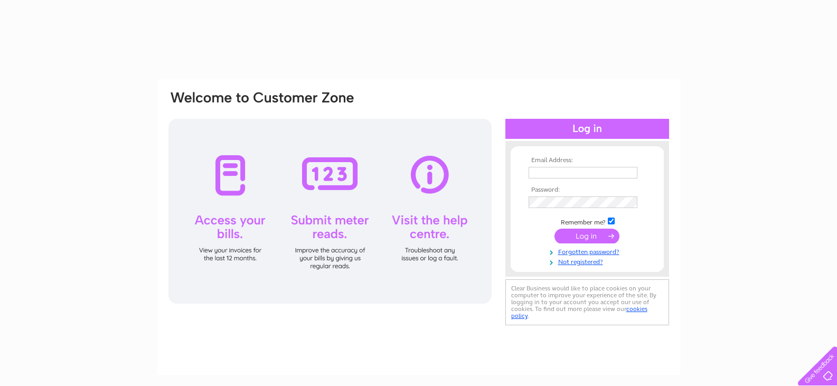 The width and height of the screenshot is (837, 386). Describe the element at coordinates (587, 190) in the screenshot. I see `th: Password:` at that location.